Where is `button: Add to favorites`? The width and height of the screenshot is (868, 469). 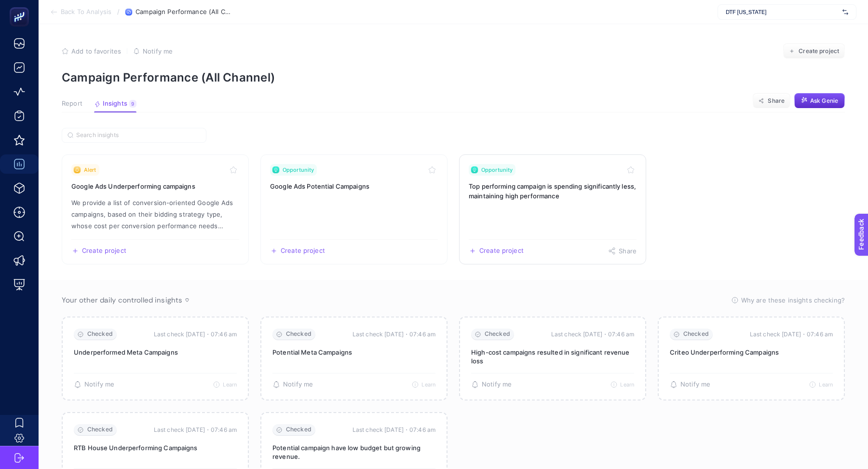
button: Add to favorites is located at coordinates (92, 51).